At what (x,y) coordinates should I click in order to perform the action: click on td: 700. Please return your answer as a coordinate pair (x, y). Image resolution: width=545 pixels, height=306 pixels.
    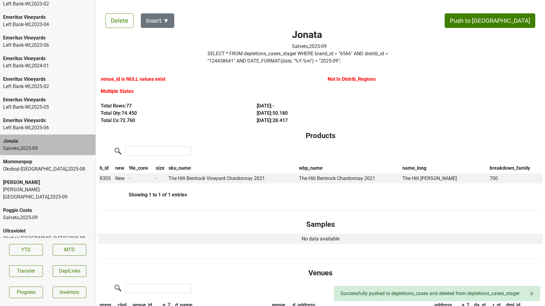
    Looking at the image, I should click on (515, 179).